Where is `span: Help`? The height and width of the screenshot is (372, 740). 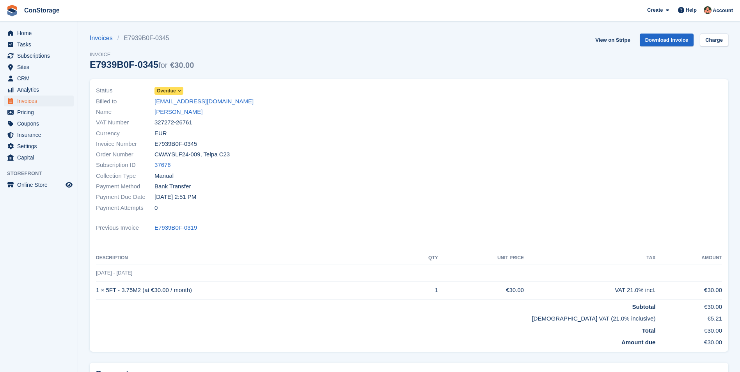 span: Help is located at coordinates (691, 10).